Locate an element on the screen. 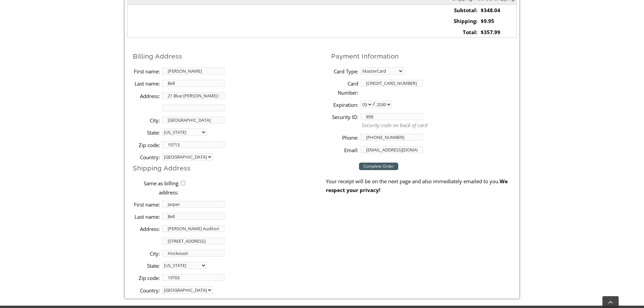  label: Same as billing address: is located at coordinates (155, 188).